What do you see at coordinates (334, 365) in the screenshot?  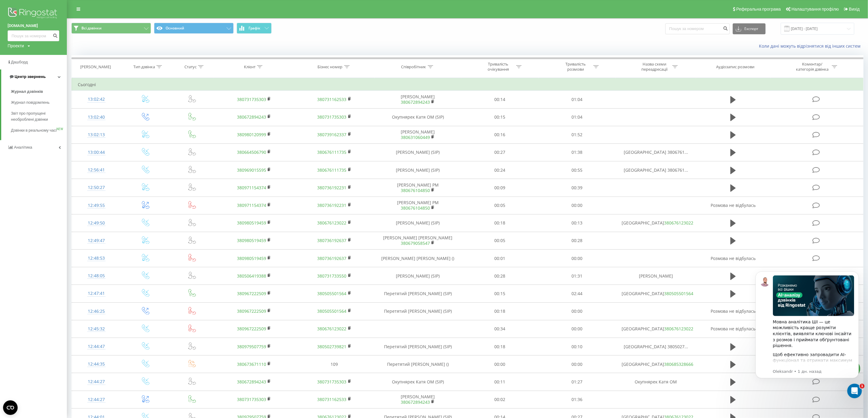 I see `td: 109` at bounding box center [334, 365].